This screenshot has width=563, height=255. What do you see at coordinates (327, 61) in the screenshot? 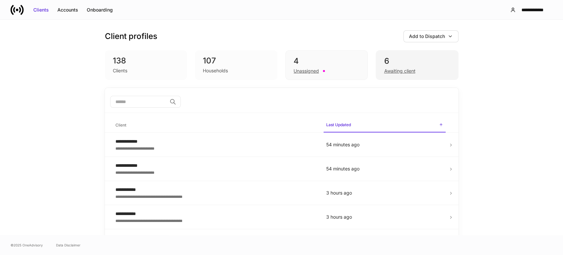
I see `div: 4` at bounding box center [327, 61].